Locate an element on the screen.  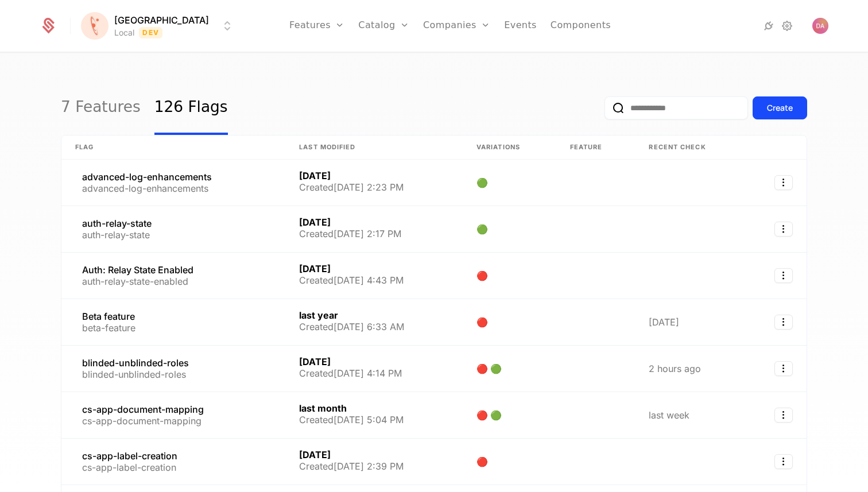
div: Local is located at coordinates (124, 33).